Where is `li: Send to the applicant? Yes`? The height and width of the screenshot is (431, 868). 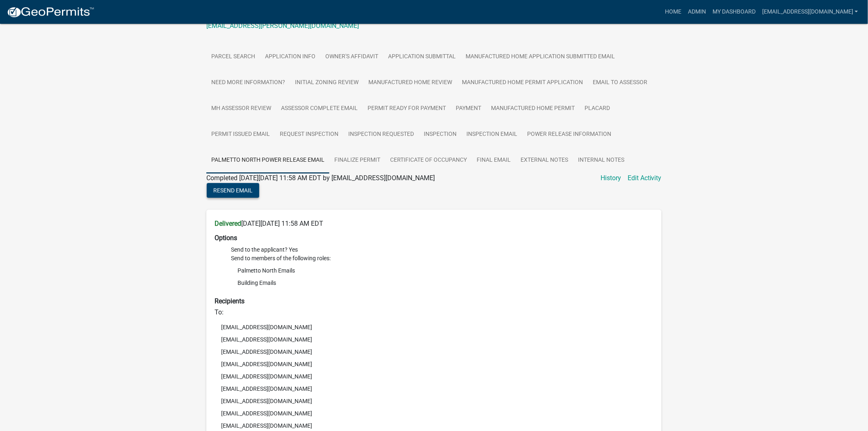 li: Send to the applicant? Yes is located at coordinates (442, 250).